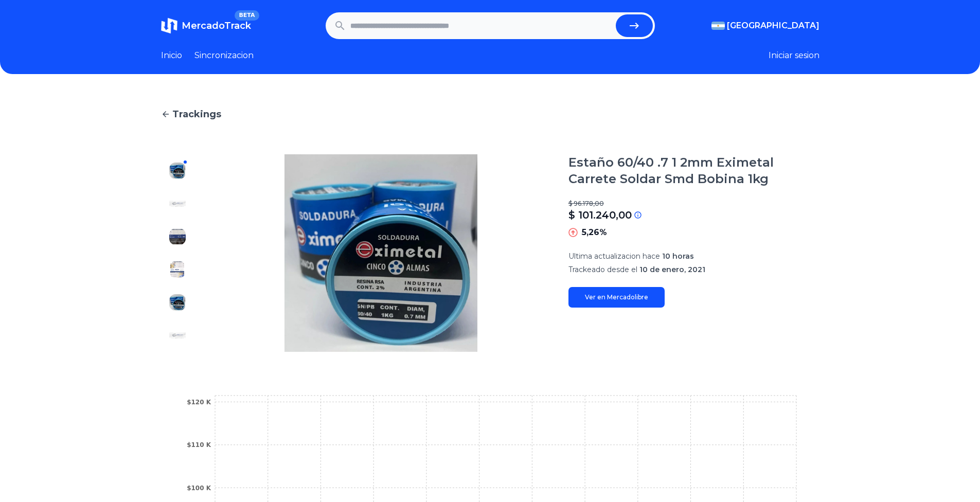 This screenshot has width=980, height=502. What do you see at coordinates (673, 270) in the screenshot?
I see `span: 10 de enero, 2021` at bounding box center [673, 270].